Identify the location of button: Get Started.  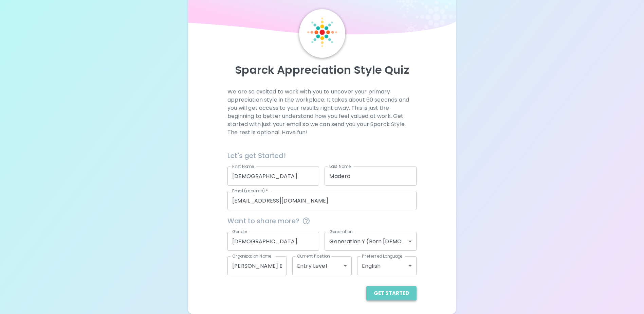
(391, 293).